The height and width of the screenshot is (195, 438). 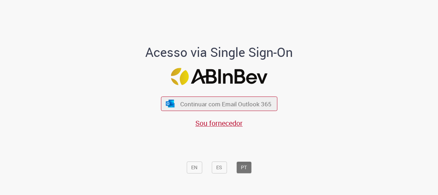 What do you see at coordinates (244, 167) in the screenshot?
I see `button: PT` at bounding box center [244, 167].